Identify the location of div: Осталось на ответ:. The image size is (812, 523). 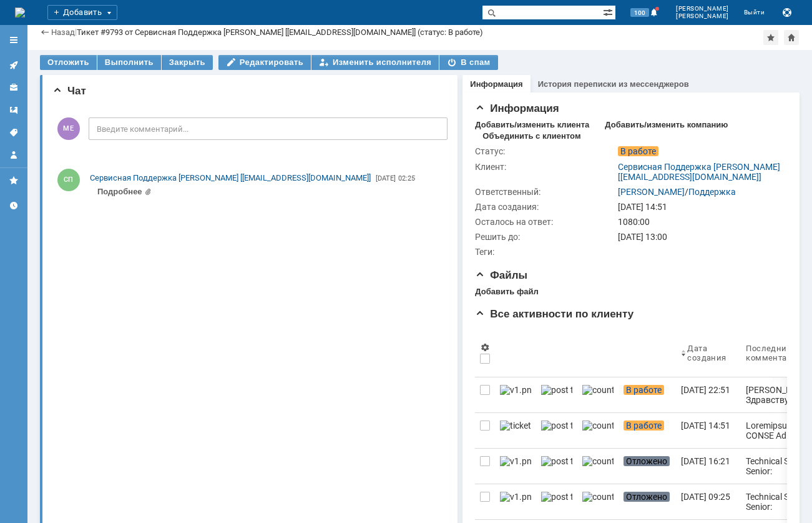
(545, 222).